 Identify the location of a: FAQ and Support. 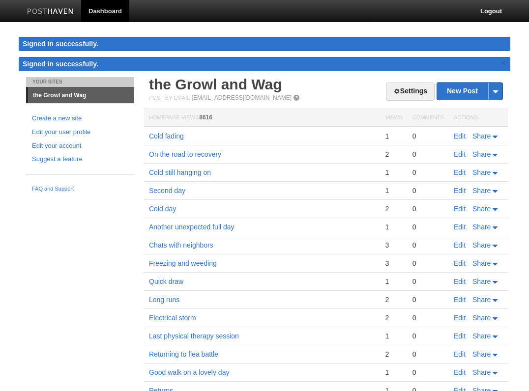
(80, 189).